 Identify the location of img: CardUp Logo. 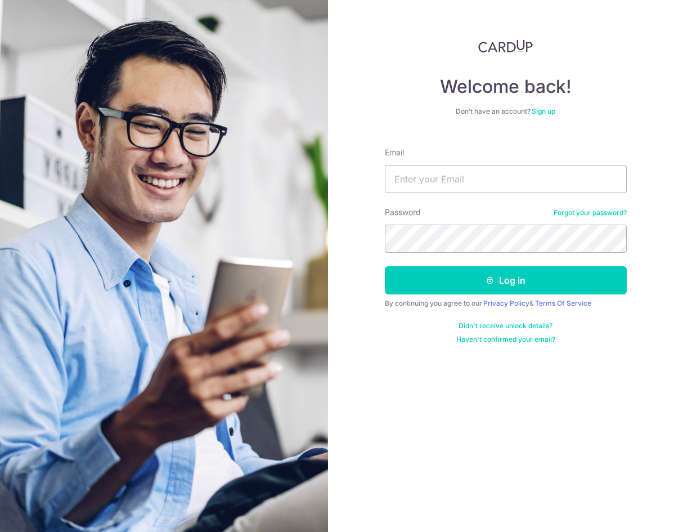
(506, 46).